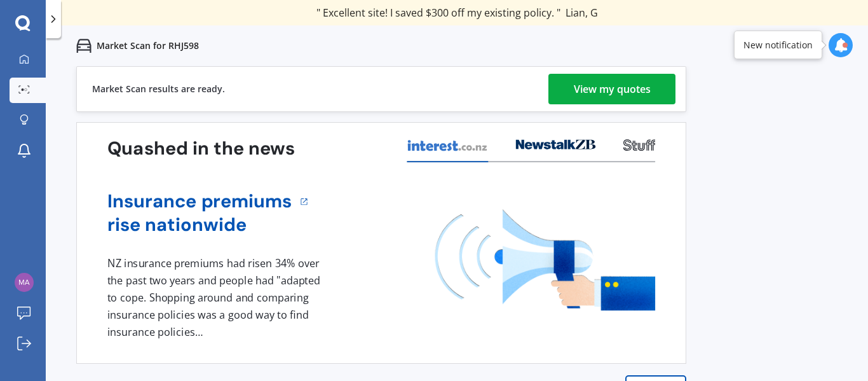  Describe the element at coordinates (148, 46) in the screenshot. I see `p: Market Scan for RHJ598` at that location.